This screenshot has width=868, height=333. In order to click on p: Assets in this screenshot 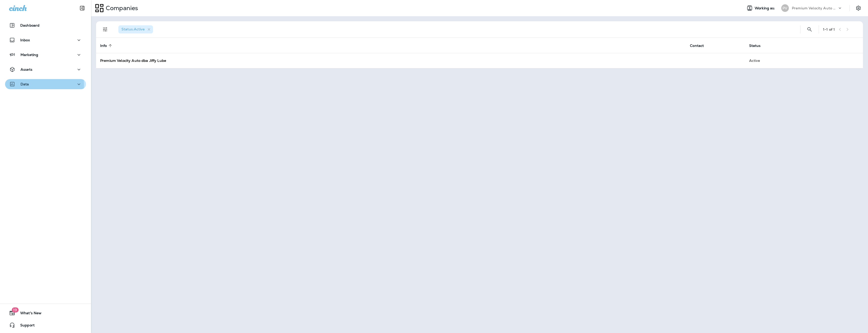, I will do `click(26, 69)`.